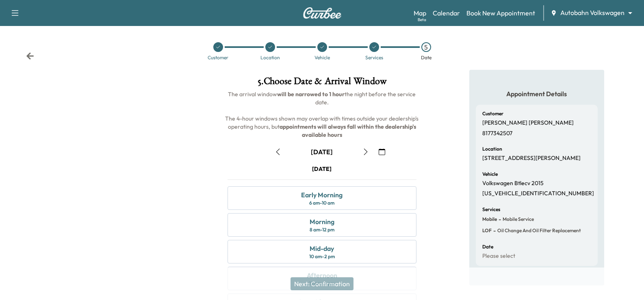 This screenshot has height=300, width=644. Describe the element at coordinates (322, 203) in the screenshot. I see `div: 6 am - 10 am` at that location.